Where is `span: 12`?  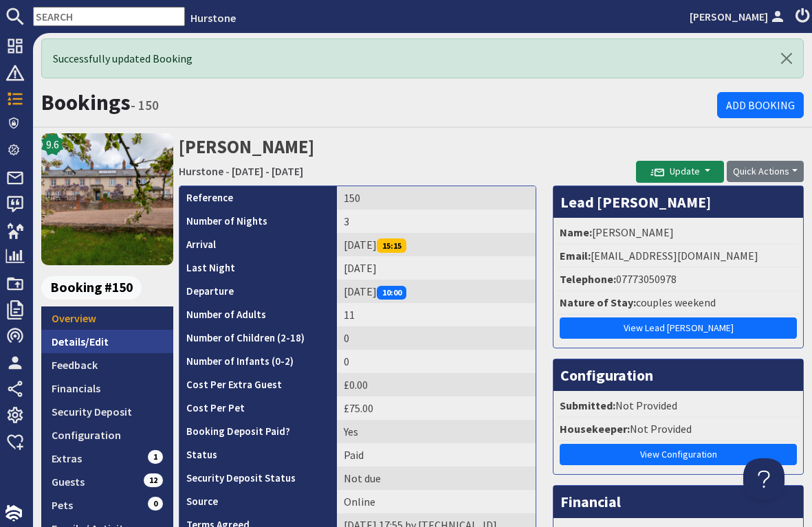 span: 12 is located at coordinates (153, 480).